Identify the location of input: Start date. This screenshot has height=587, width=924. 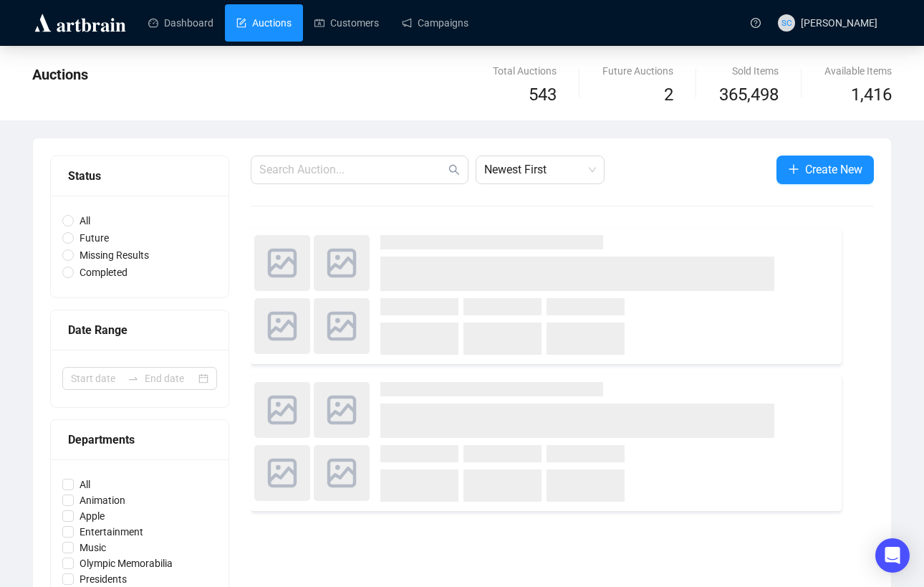
(96, 379).